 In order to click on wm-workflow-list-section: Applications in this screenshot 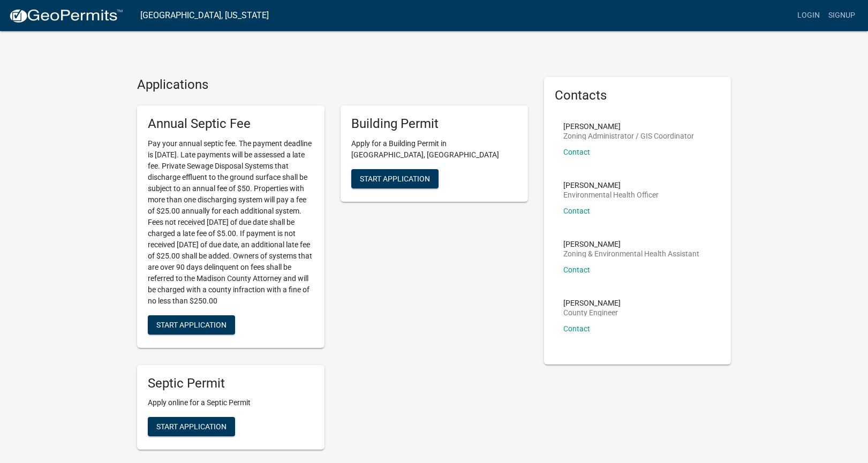, I will do `click(333, 268)`.